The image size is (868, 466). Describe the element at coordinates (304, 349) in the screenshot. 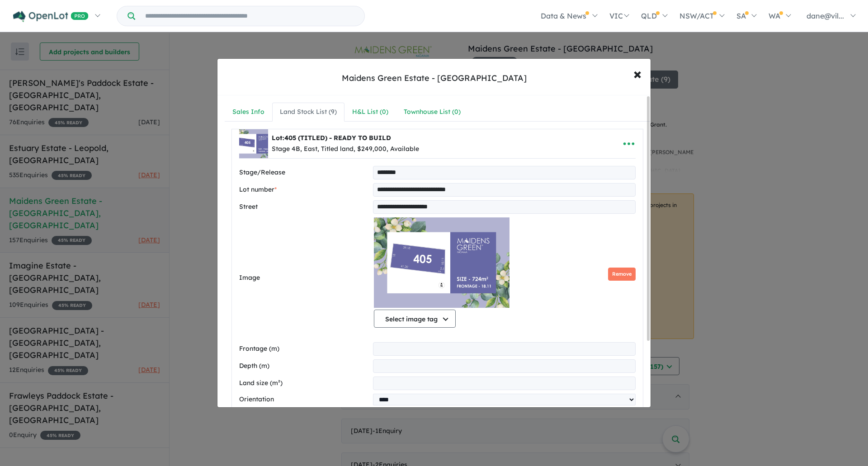

I see `label: Frontage (m)` at that location.